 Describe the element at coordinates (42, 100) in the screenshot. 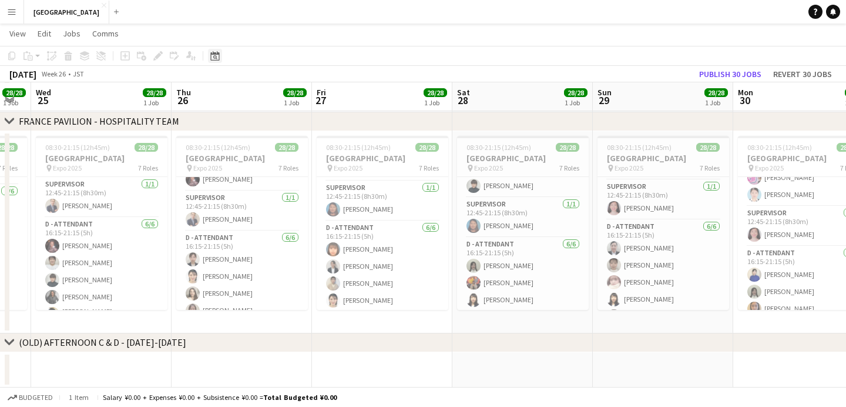

I see `span: 25` at that location.